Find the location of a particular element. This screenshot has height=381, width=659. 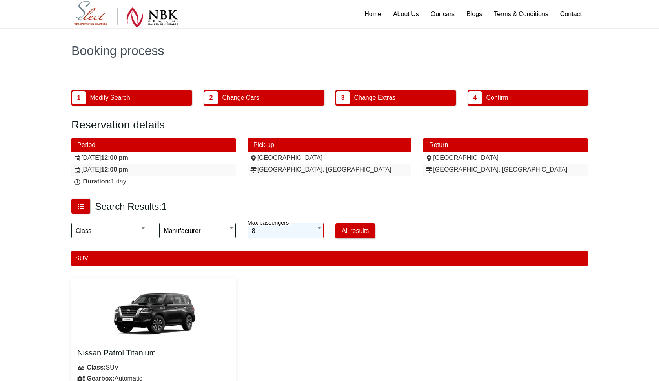

button: 3 Change Extras is located at coordinates (396, 98).